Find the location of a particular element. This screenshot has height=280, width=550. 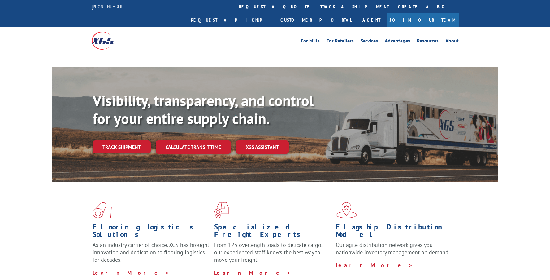

a: Agent is located at coordinates (372, 20).